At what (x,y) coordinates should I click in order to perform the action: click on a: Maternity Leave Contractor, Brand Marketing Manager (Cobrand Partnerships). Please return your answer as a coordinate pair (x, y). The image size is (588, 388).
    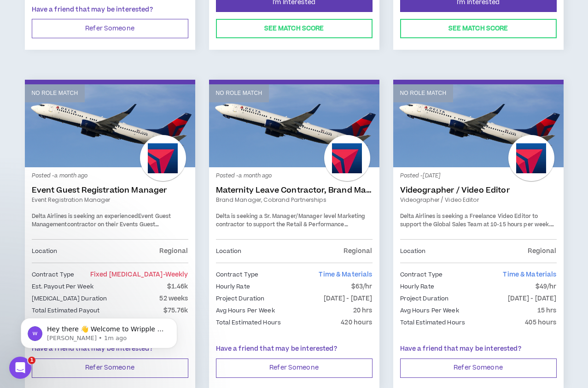
    Looking at the image, I should click on (294, 190).